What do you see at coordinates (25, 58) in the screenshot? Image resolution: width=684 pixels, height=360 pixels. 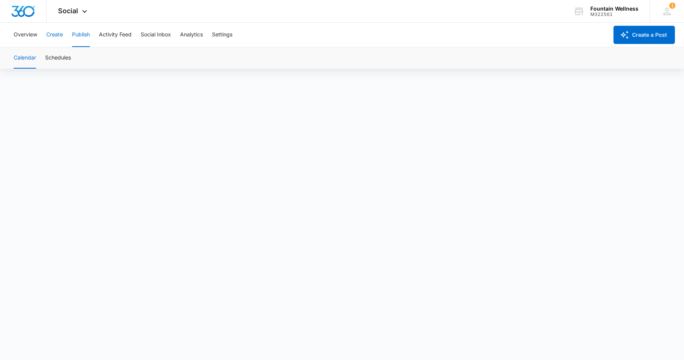 I see `button: Calendar` at bounding box center [25, 58].